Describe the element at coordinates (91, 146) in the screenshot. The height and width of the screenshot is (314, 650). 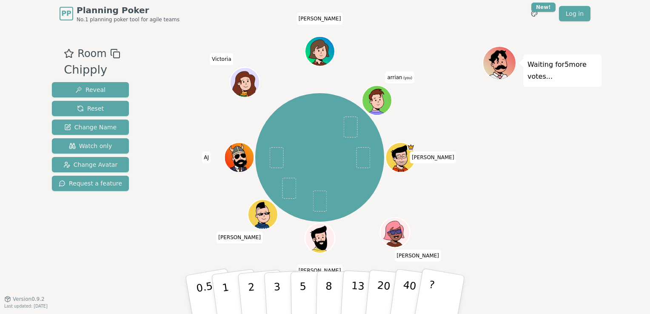
I see `span: Watch only` at that location.